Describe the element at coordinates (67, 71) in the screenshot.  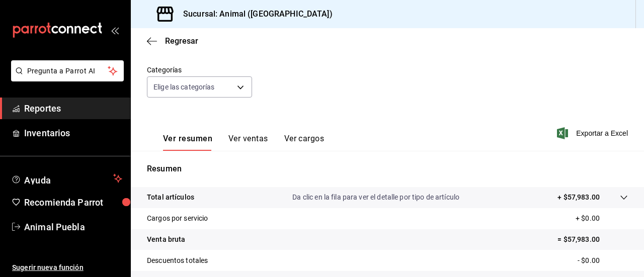
I see `span: Pregunta a Parrot AI` at that location.